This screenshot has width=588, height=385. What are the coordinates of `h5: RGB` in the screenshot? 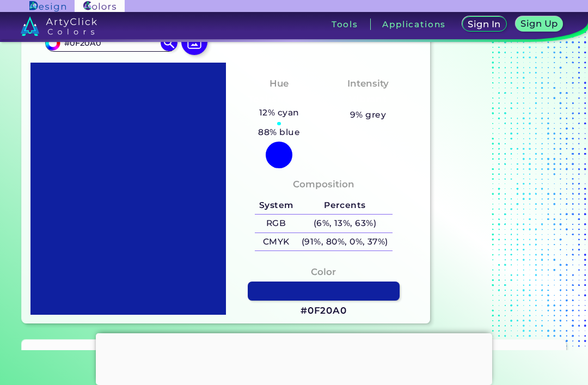 It's located at (276, 223).